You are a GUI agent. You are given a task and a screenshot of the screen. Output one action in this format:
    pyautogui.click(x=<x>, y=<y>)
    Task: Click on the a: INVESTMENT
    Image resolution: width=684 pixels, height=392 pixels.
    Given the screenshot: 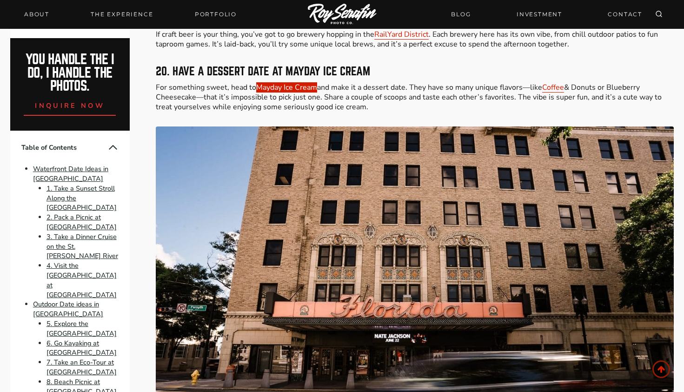 What is the action you would take?
    pyautogui.click(x=539, y=14)
    